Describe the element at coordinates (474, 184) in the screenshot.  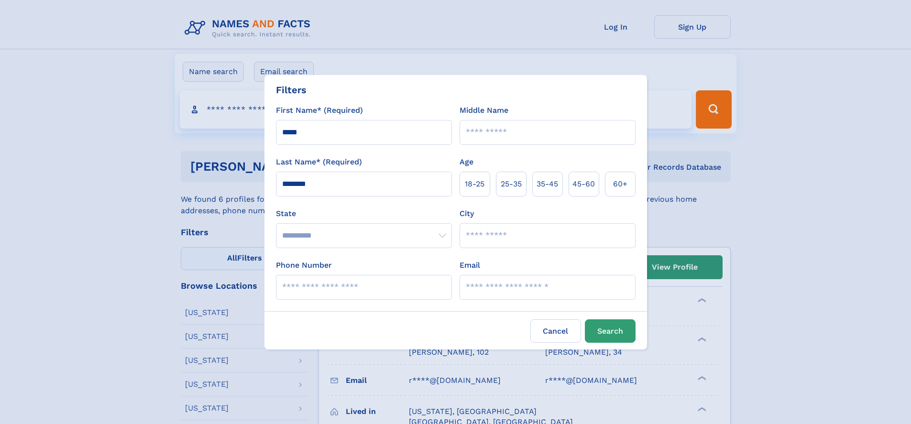
I see `span: 18‑25` at that location.